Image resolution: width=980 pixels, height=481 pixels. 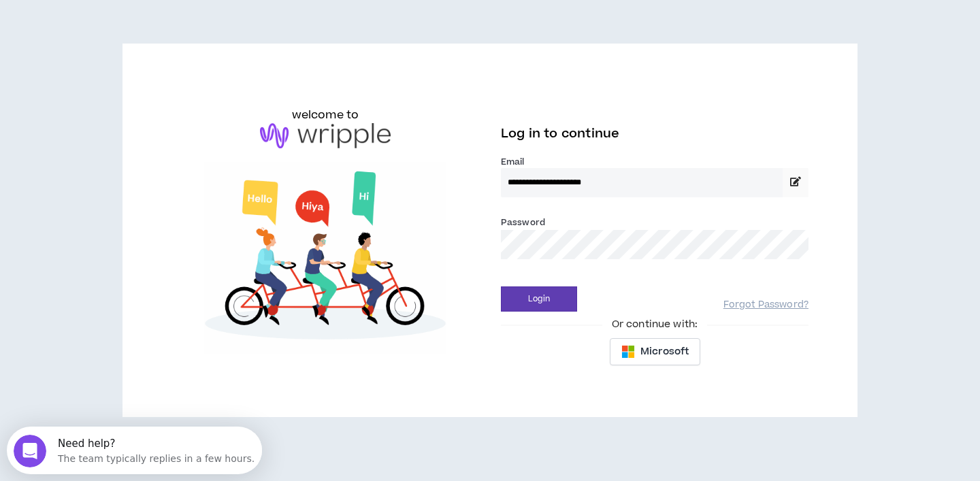 I want to click on span: Or continue with:, so click(x=655, y=324).